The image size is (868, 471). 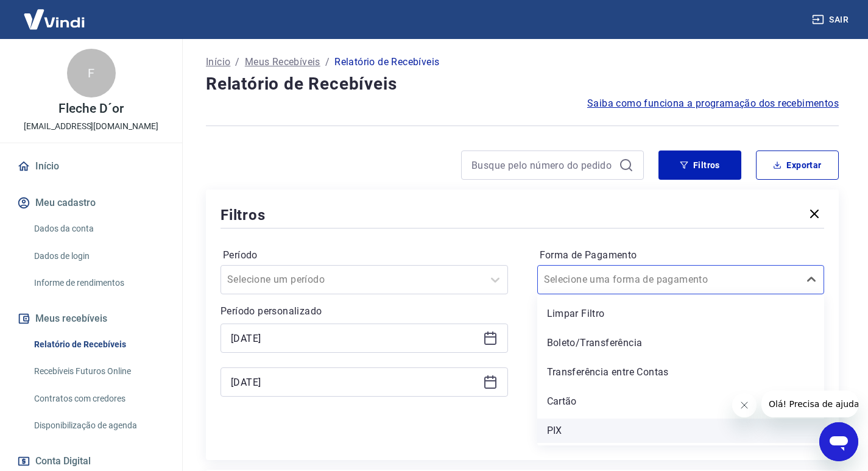 What do you see at coordinates (243, 215) in the screenshot?
I see `h5: Filtros` at bounding box center [243, 215].